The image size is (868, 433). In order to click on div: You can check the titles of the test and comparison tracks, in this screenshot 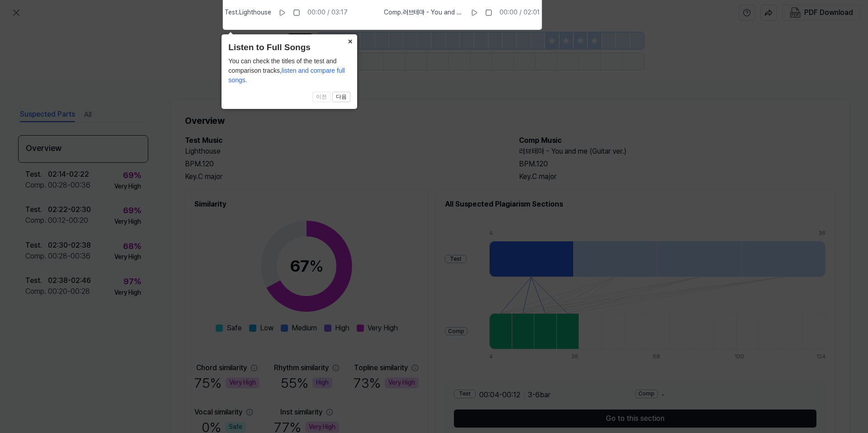, I will do `click(289, 71)`.